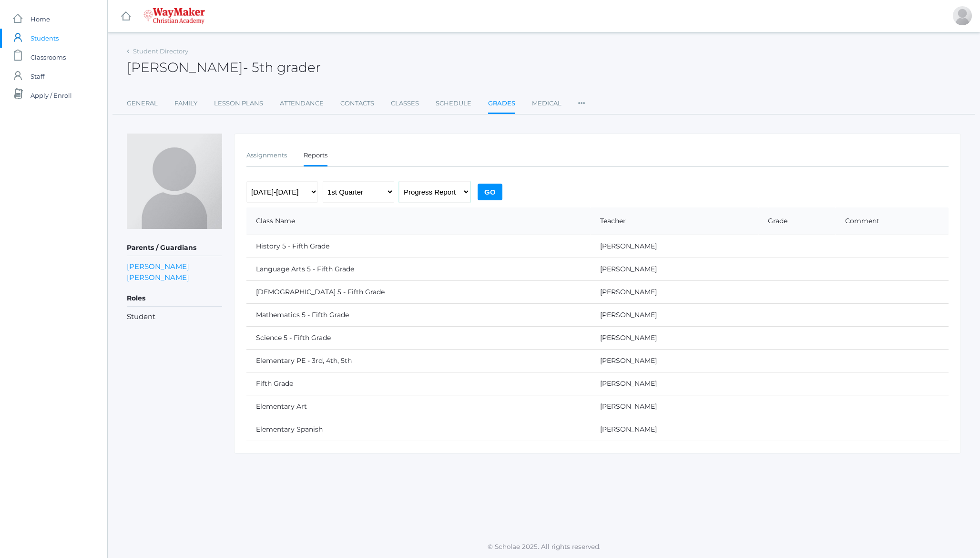  Describe the element at coordinates (418, 429) in the screenshot. I see `td: Elementary Spanish` at that location.